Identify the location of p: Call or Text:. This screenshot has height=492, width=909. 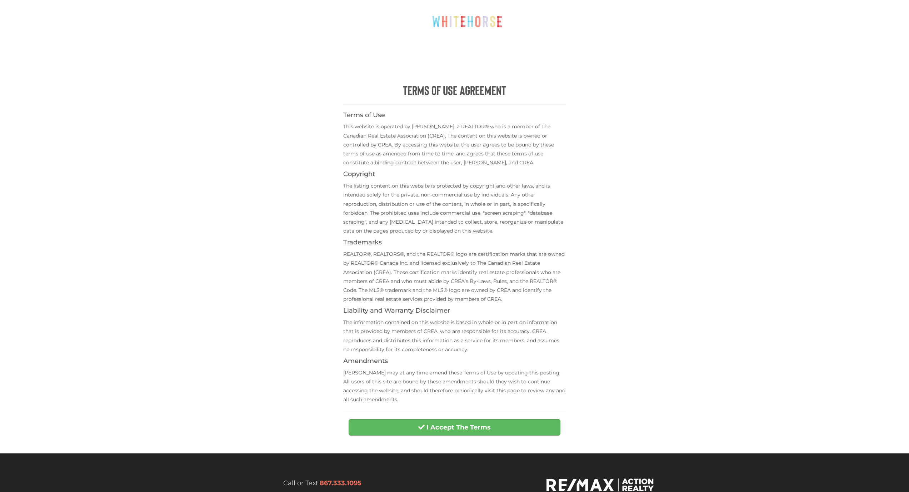
(323, 483).